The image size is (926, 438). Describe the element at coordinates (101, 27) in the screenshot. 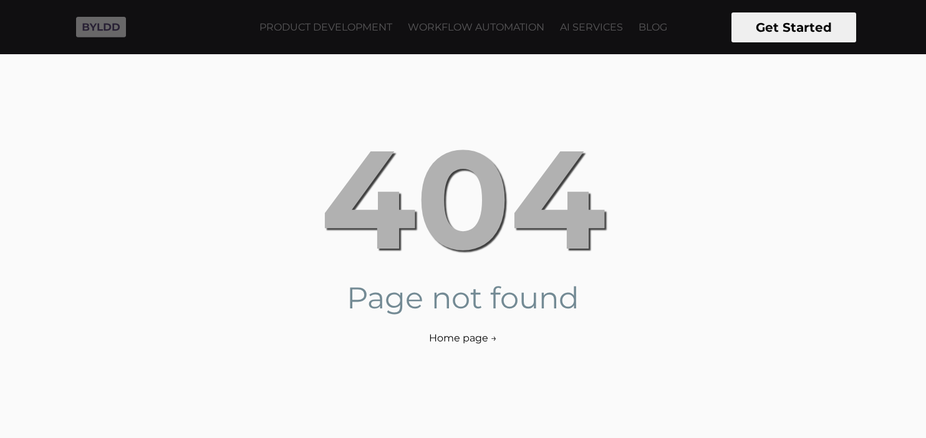

I see `img: Byldd - Product Development Company` at that location.